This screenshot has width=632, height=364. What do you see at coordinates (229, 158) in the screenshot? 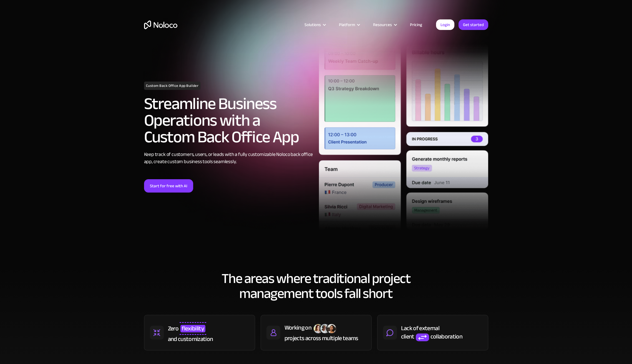
I see `div: Keep track of customers, users, or leads with a fully customizable Noloco back office app, create...` at bounding box center [229, 158].